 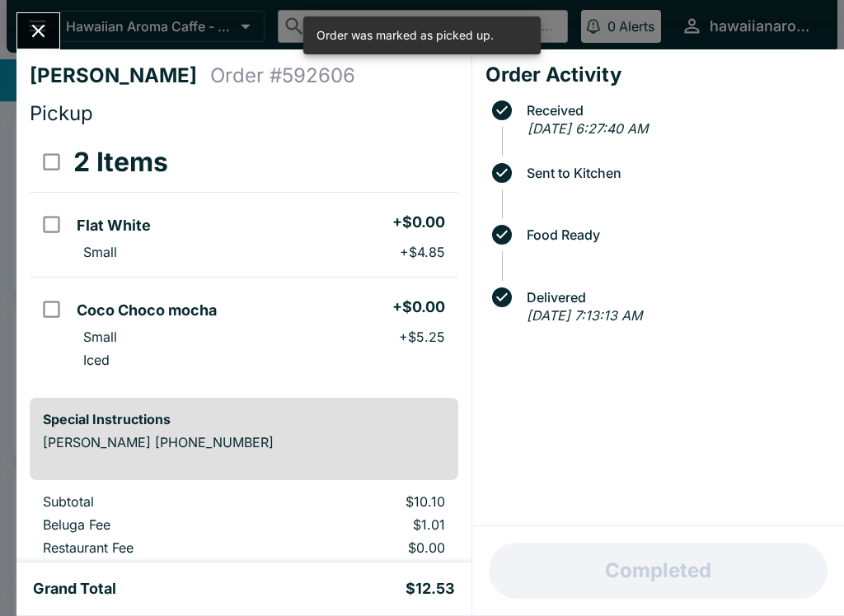 What do you see at coordinates (674, 173) in the screenshot?
I see `span: Sent to Kitchen` at bounding box center [674, 173].